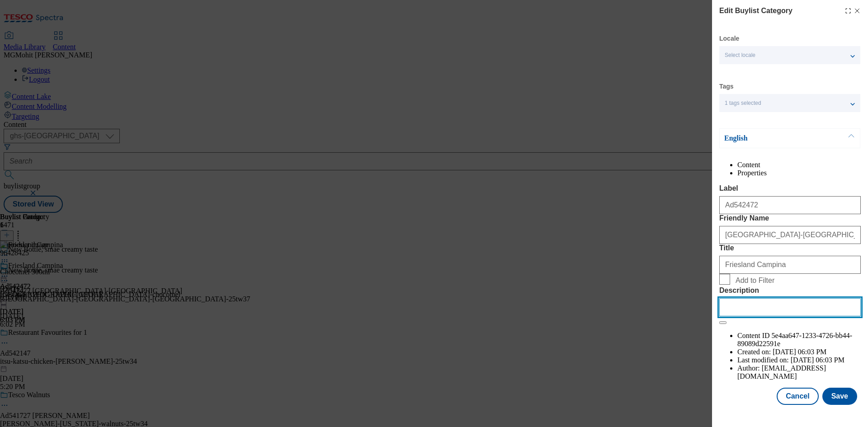  Describe the element at coordinates (799, 173) in the screenshot. I see `li: Properties` at that location.